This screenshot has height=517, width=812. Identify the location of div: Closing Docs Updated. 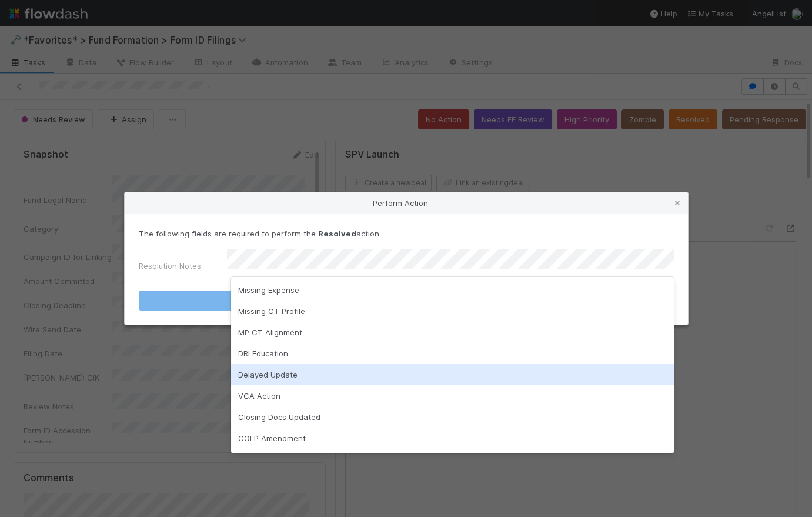
(452, 417).